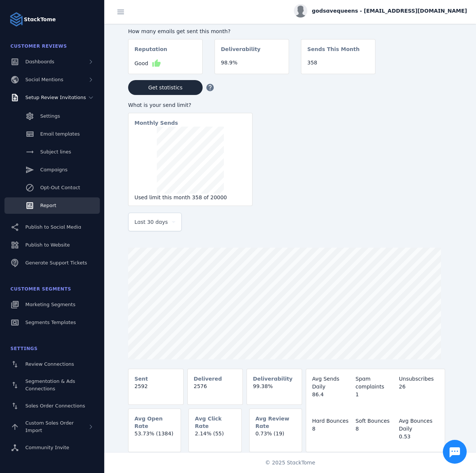 The height and width of the screenshot is (473, 476). What do you see at coordinates (375, 421) in the screenshot?
I see `div: Soft Bounces` at bounding box center [375, 421].